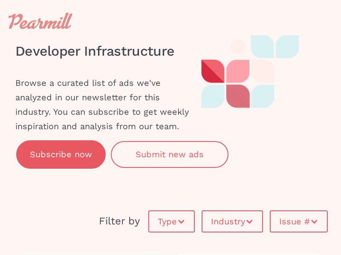 Image resolution: width=341 pixels, height=255 pixels. I want to click on div: Filter by, so click(77, 221).